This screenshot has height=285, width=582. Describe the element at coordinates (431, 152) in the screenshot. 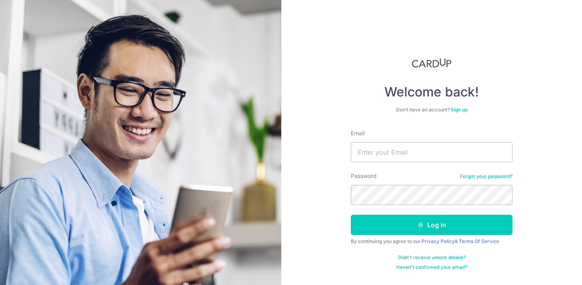

I see `input: Enter your Email` at that location.